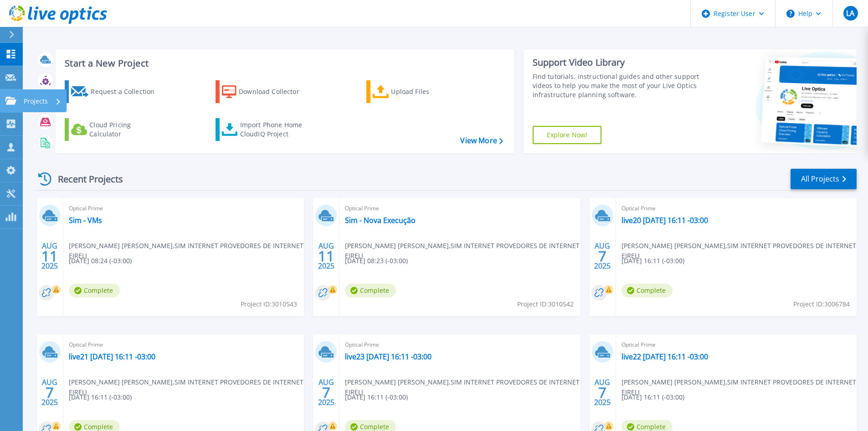 This screenshot has width=868, height=431. What do you see at coordinates (85, 221) in the screenshot?
I see `a: Sim - VMs` at bounding box center [85, 221].